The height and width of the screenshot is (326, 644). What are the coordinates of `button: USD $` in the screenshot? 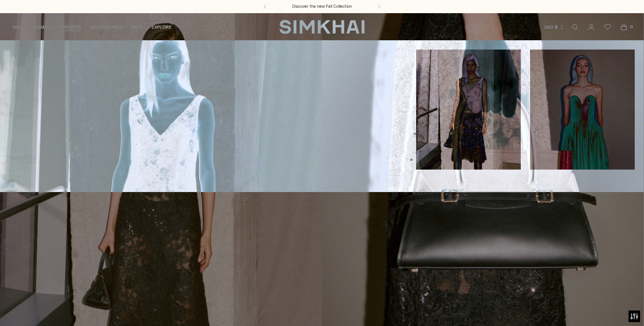 It's located at (554, 27).